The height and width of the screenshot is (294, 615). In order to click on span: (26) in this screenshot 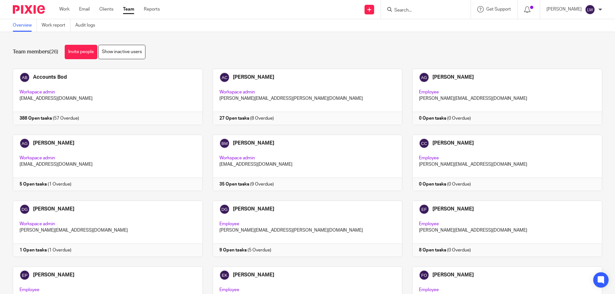, I will do `click(54, 52)`.